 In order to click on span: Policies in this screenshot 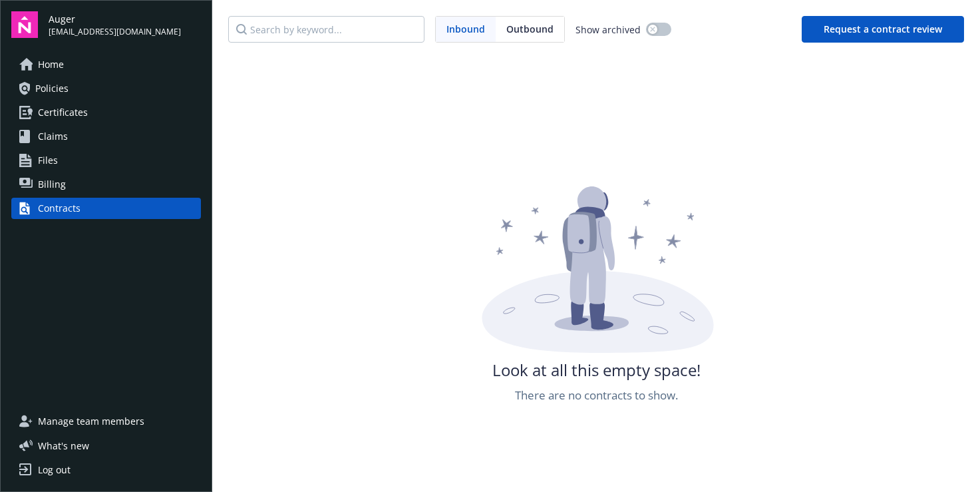, I will do `click(52, 89)`.